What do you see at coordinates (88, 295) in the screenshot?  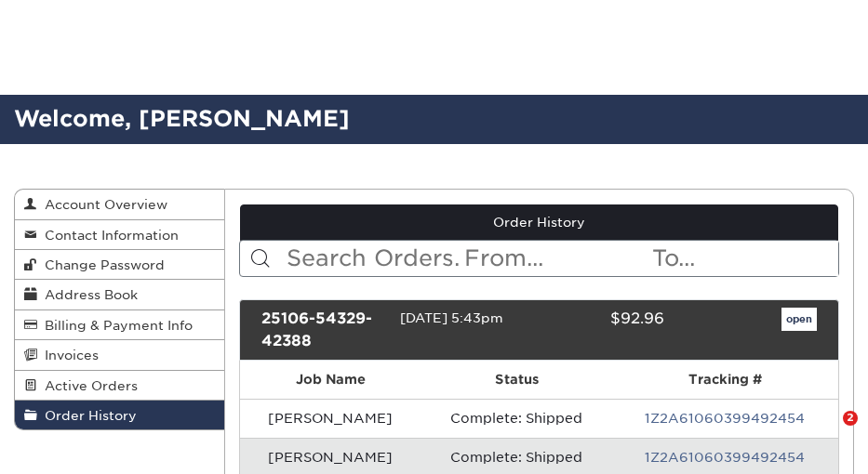 I see `span: Address Book` at bounding box center [88, 295].